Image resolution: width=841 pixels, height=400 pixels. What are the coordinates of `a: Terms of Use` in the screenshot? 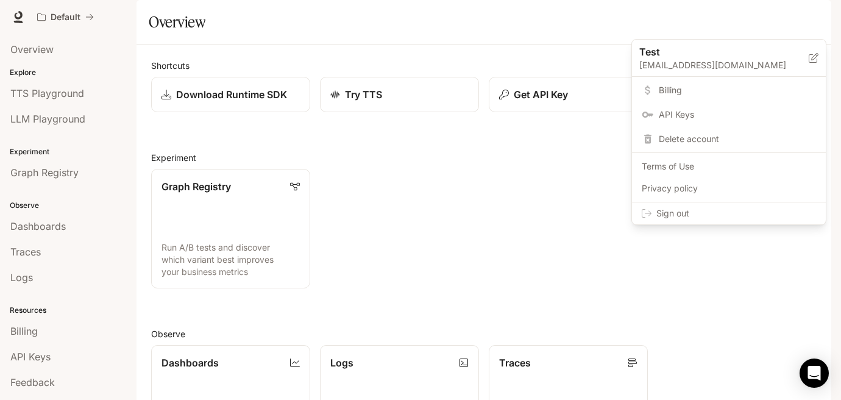 It's located at (729, 166).